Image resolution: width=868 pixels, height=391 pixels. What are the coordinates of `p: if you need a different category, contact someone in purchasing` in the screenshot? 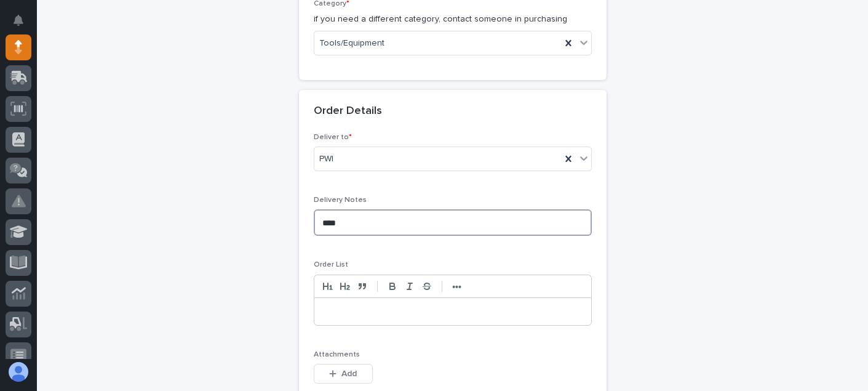 It's located at (453, 19).